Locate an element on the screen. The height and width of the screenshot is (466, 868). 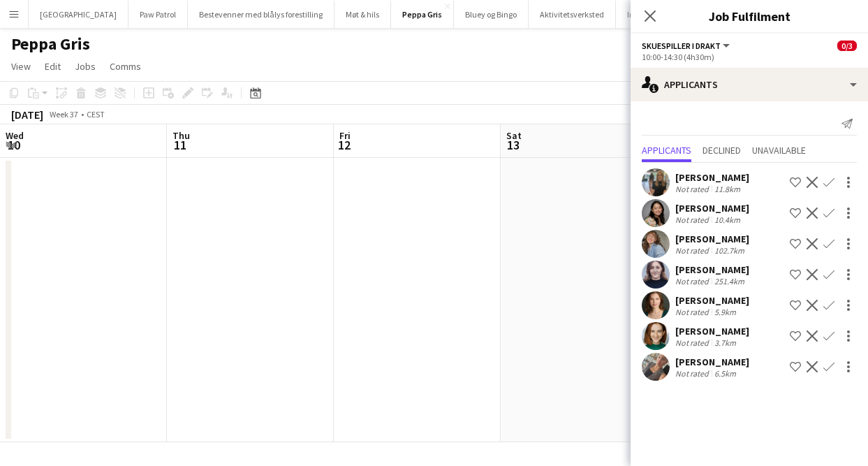
a: Edit is located at coordinates (52, 66).